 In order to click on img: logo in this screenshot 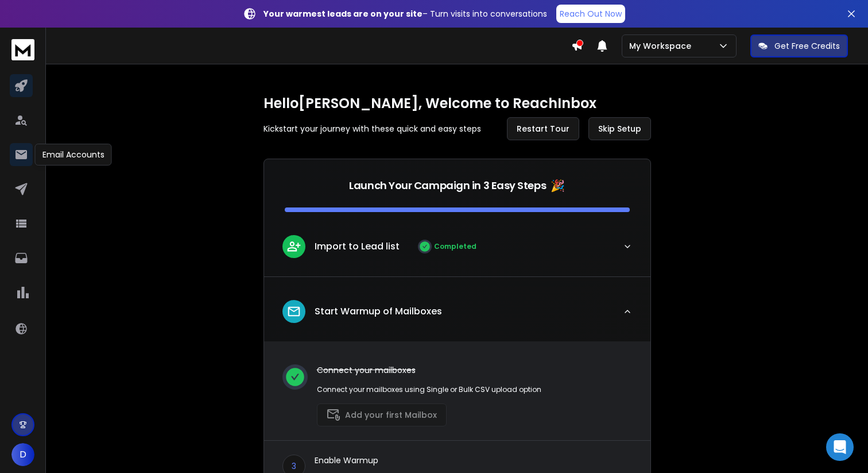, I will do `click(23, 49)`.